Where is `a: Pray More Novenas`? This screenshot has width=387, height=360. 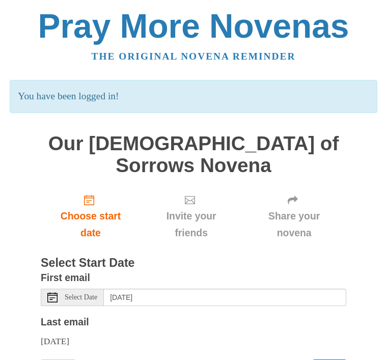
a: Pray More Novenas is located at coordinates (193, 26).